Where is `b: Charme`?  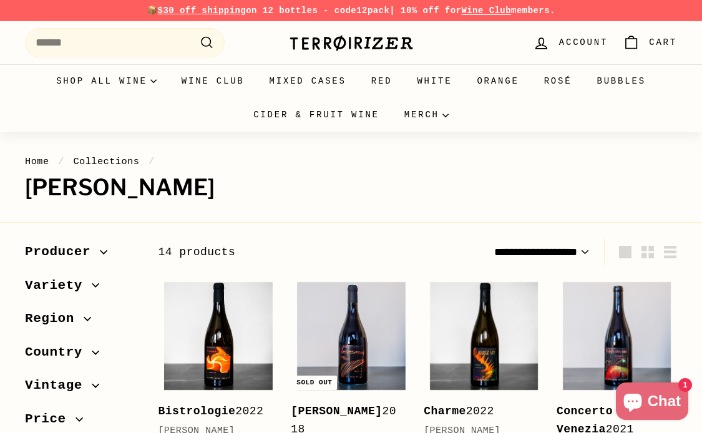 b: Charme is located at coordinates (445, 412).